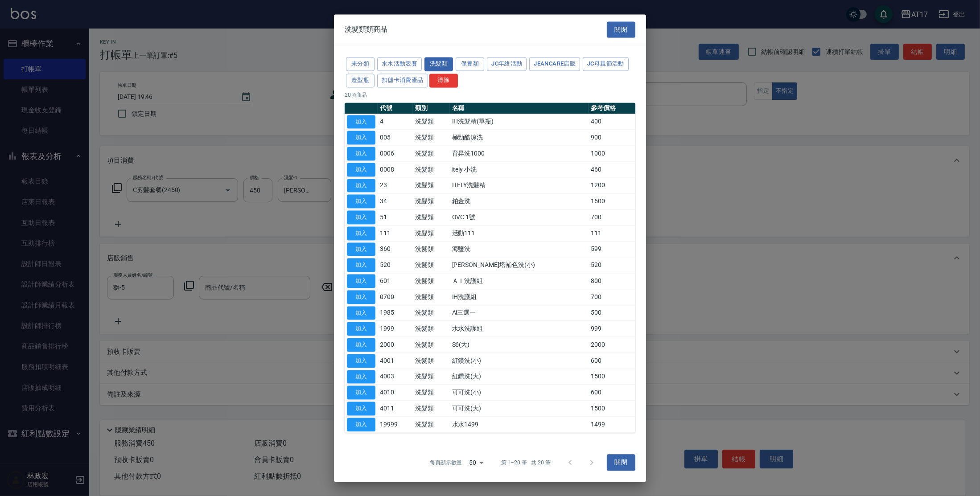 The height and width of the screenshot is (496, 980). What do you see at coordinates (520, 392) in the screenshot?
I see `td: 可可洗(小)` at bounding box center [520, 392].